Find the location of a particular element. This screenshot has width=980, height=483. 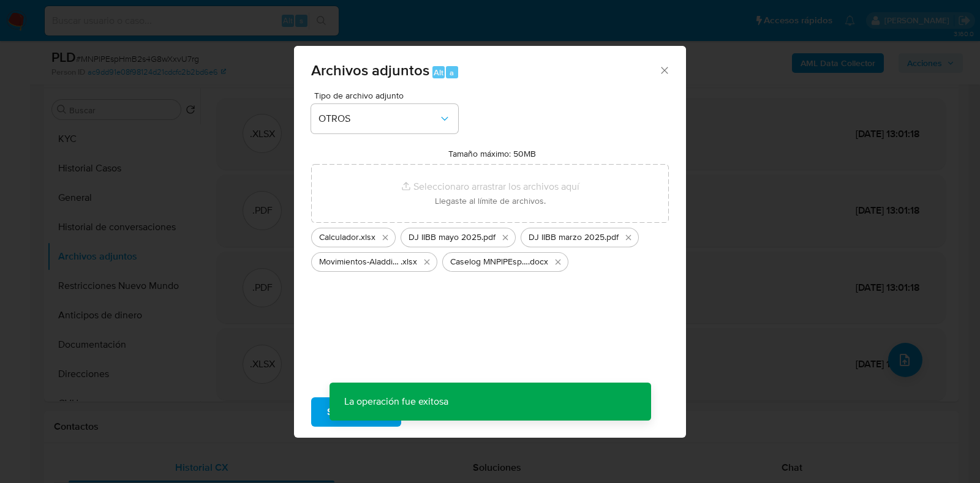

span: DJ IIBB mayo 2025 is located at coordinates (445, 238).